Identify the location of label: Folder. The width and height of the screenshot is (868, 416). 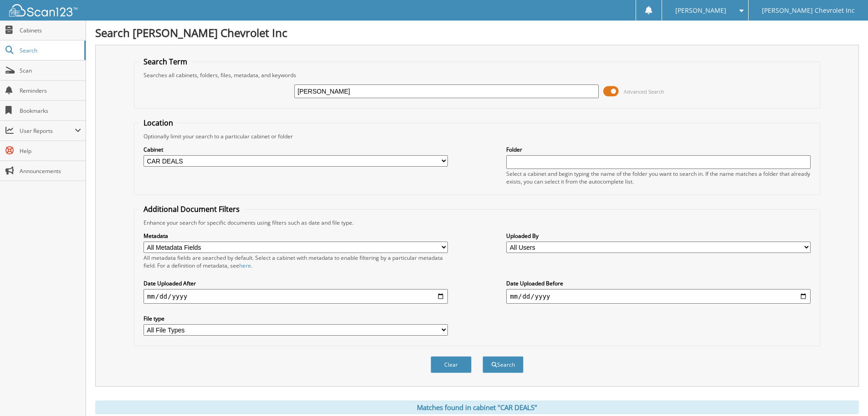
(658, 150).